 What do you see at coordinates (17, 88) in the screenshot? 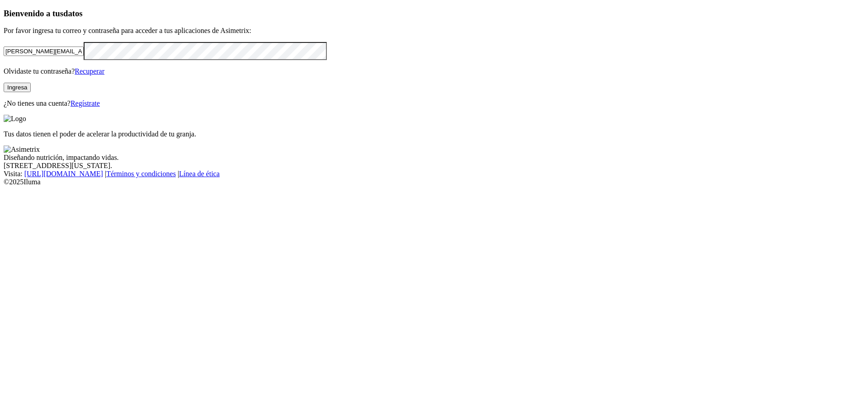
I see `button: Ingresa` at bounding box center [17, 88].